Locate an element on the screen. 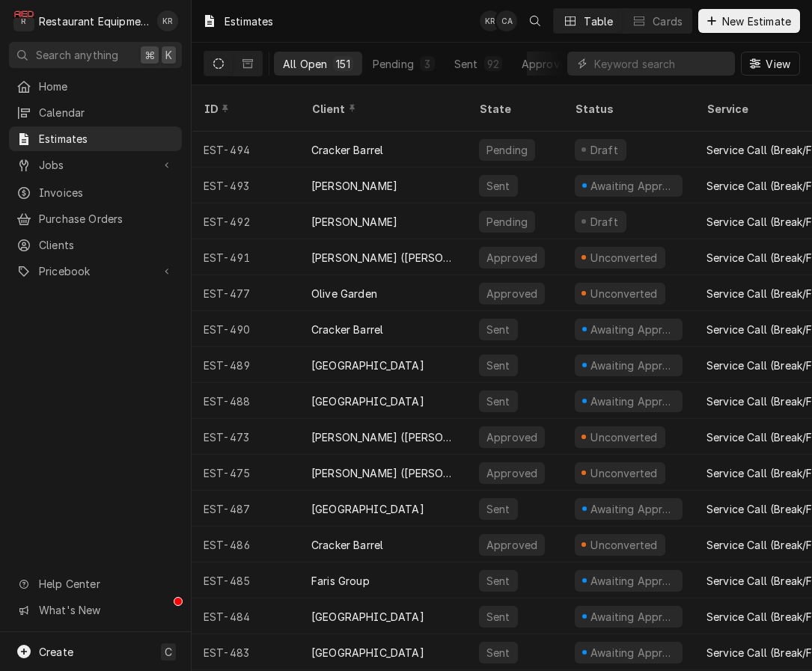  a: Go to Pricebook is located at coordinates (95, 271).